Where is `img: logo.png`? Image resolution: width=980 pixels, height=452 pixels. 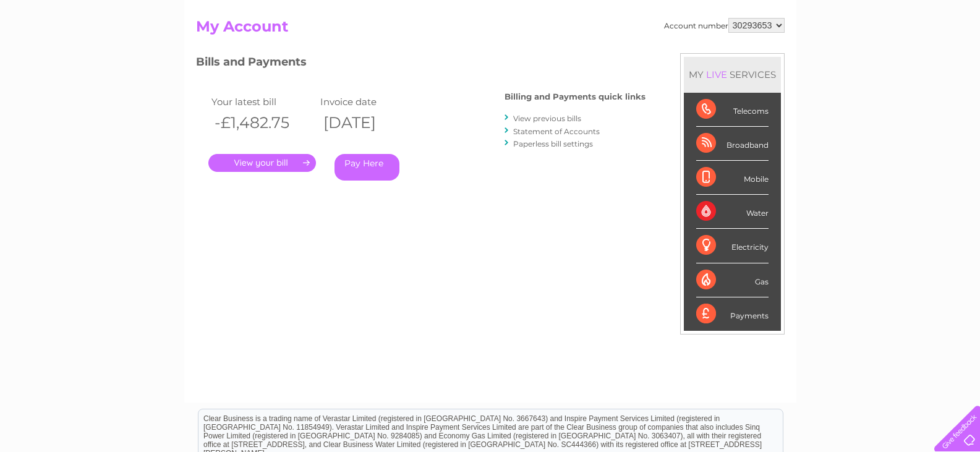
img: logo.png is located at coordinates (66, 51).